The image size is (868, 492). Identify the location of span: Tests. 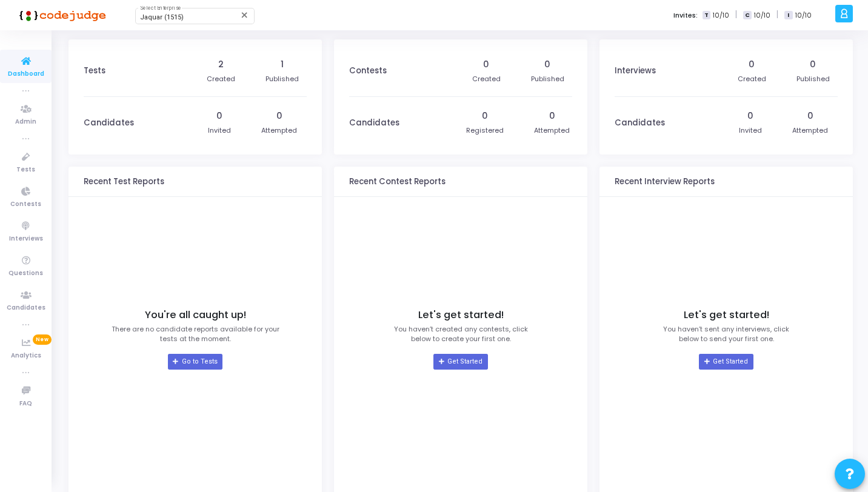
(25, 169).